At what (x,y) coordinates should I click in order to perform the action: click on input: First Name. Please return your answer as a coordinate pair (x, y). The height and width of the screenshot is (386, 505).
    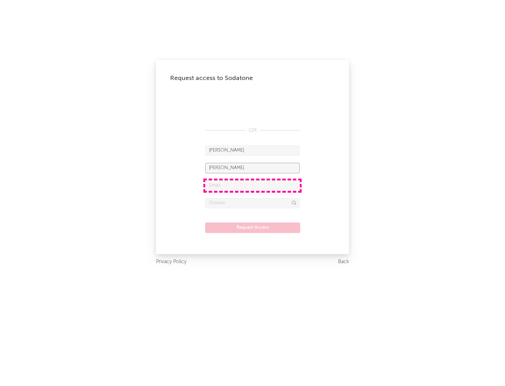
    Looking at the image, I should click on (252, 150).